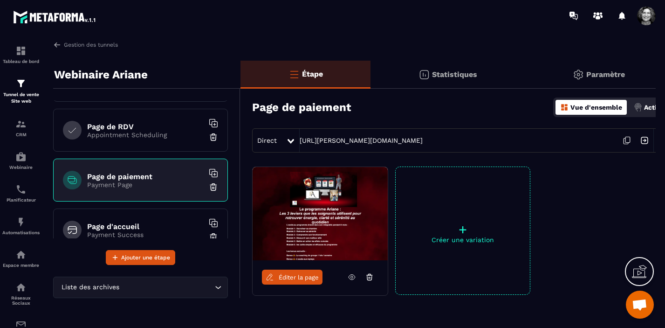 The width and height of the screenshot is (665, 328). Describe the element at coordinates (302, 107) in the screenshot. I see `h3: Page de paiement` at that location.